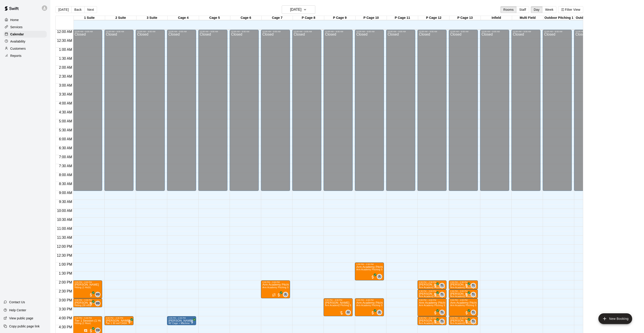  Describe the element at coordinates (66, 59) in the screenshot. I see `span: 1:30 AM` at that location.